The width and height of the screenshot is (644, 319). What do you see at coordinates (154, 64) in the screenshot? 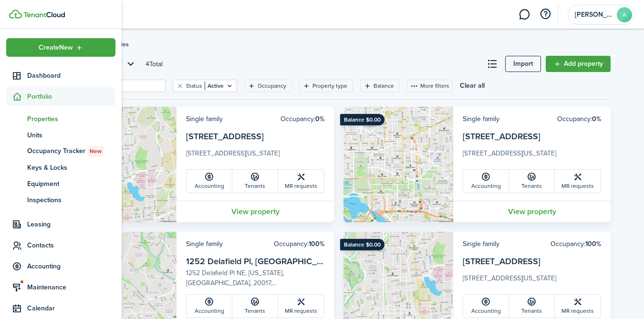
I see `header-page-total: 4 Total` at bounding box center [154, 64].